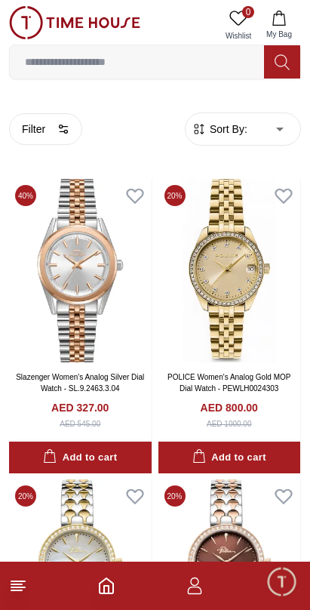 The height and width of the screenshot is (610, 310). I want to click on span: Sort By:, so click(227, 129).